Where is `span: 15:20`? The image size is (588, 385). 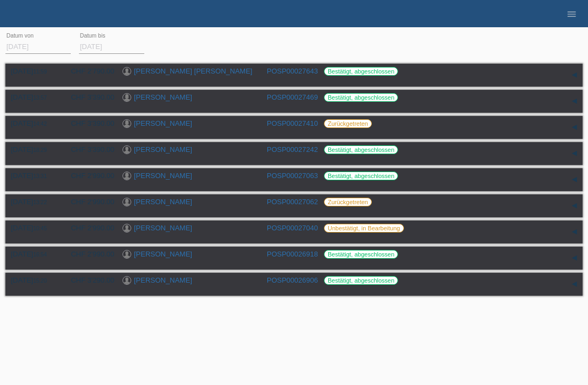 span: 15:20 is located at coordinates (40, 281).